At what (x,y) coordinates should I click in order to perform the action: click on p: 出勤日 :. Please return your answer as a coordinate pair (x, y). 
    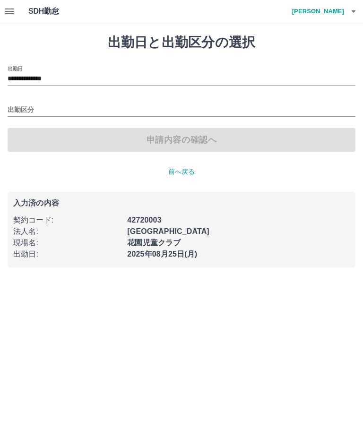
    Looking at the image, I should click on (67, 254).